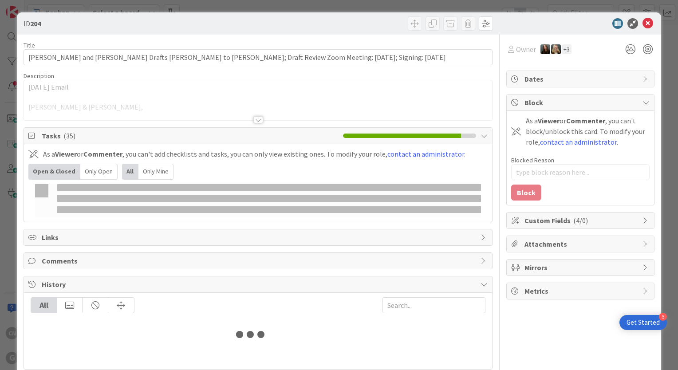  Describe the element at coordinates (581, 267) in the screenshot. I see `span: Mirrors` at that location.